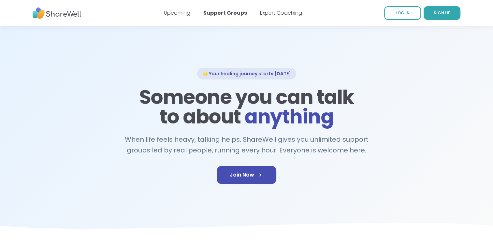  What do you see at coordinates (225, 13) in the screenshot?
I see `a: Support Groups` at bounding box center [225, 13].